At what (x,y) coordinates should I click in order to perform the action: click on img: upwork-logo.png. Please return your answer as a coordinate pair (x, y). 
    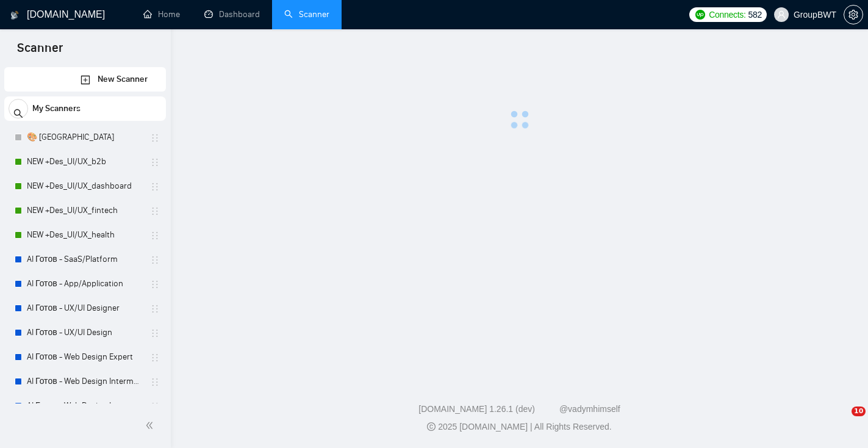
    Looking at the image, I should click on (700, 14).